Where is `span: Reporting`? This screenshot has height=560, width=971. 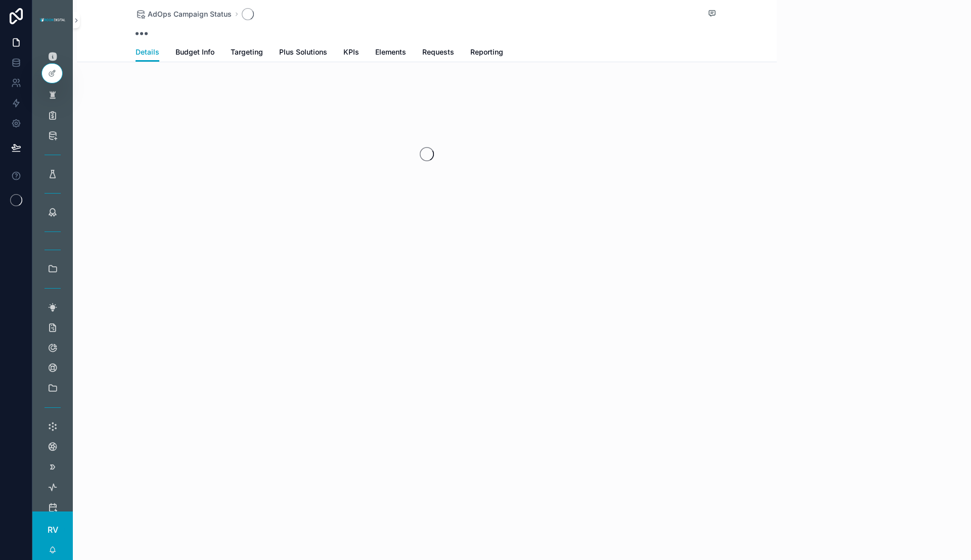 span: Reporting is located at coordinates (487, 52).